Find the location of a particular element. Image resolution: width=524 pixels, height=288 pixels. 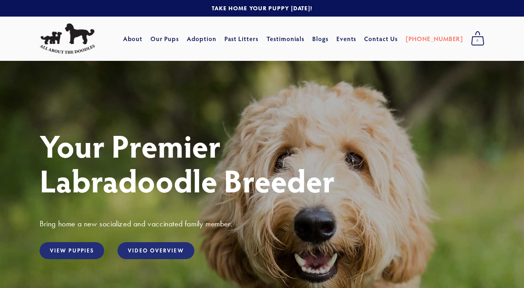

a: Our Pups is located at coordinates (165, 39).